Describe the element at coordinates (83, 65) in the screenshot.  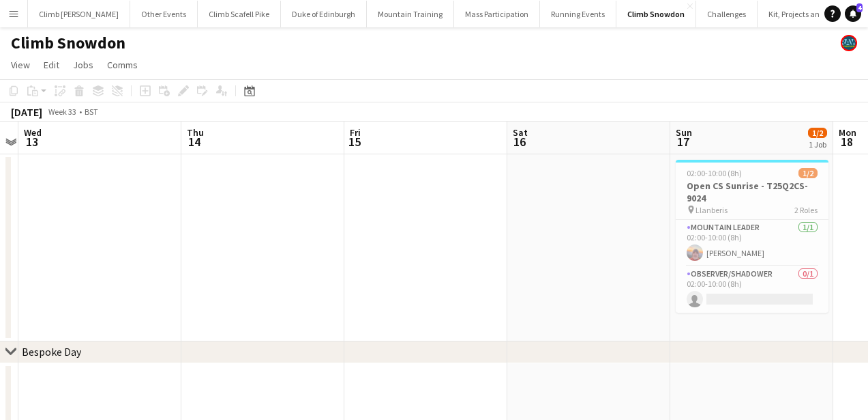
I see `a: Jobs` at that location.